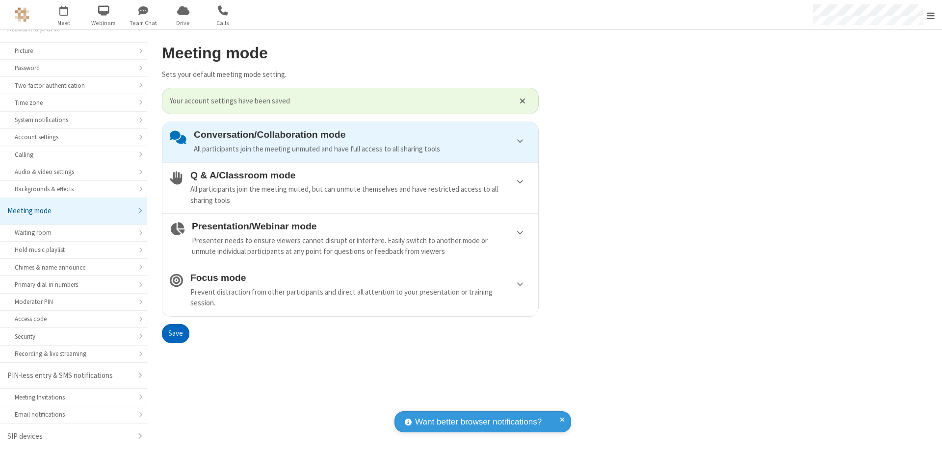  I want to click on div: Waiting room, so click(73, 232).